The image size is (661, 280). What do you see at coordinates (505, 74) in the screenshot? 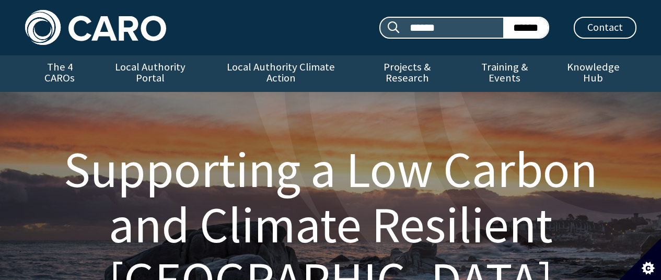
I see `a: Training & Events` at bounding box center [505, 74].